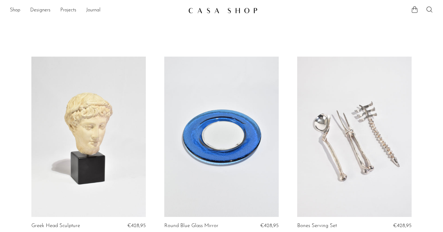 The image size is (443, 232). What do you see at coordinates (40, 10) in the screenshot?
I see `a: Designers` at bounding box center [40, 10].